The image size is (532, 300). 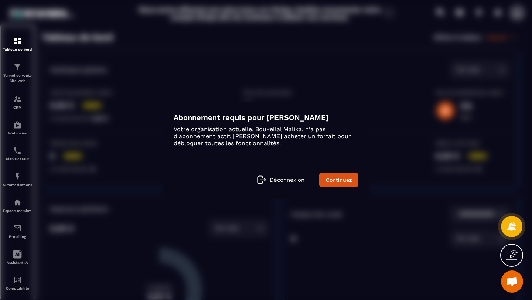 What do you see at coordinates (281, 180) in the screenshot?
I see `a: Déconnexion` at bounding box center [281, 180].